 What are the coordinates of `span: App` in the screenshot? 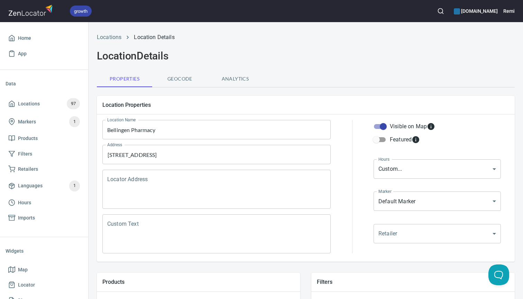 It's located at (22, 54).